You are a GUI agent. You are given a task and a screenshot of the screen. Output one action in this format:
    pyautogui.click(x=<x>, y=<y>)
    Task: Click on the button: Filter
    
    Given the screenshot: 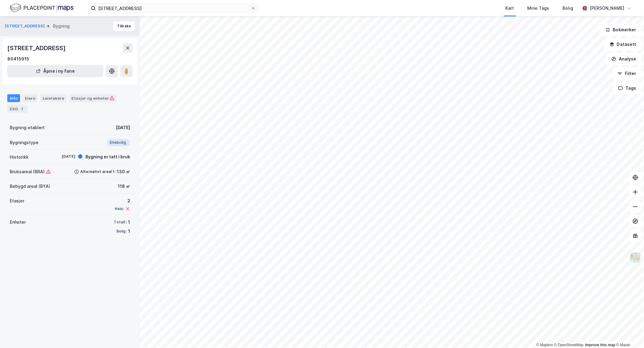 What is the action you would take?
    pyautogui.click(x=627, y=74)
    